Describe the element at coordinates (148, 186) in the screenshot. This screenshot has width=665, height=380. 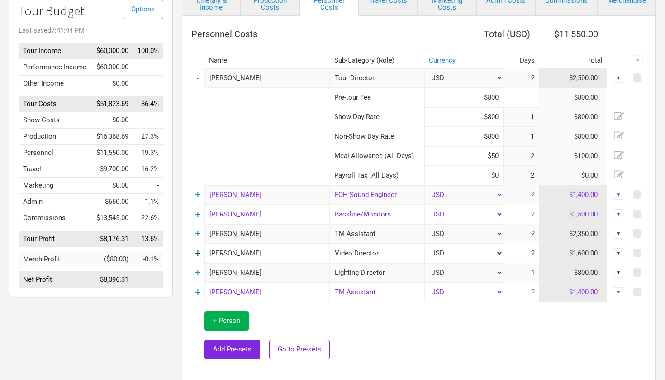
I see `td: Marketing as % of Tour Income` at that location.